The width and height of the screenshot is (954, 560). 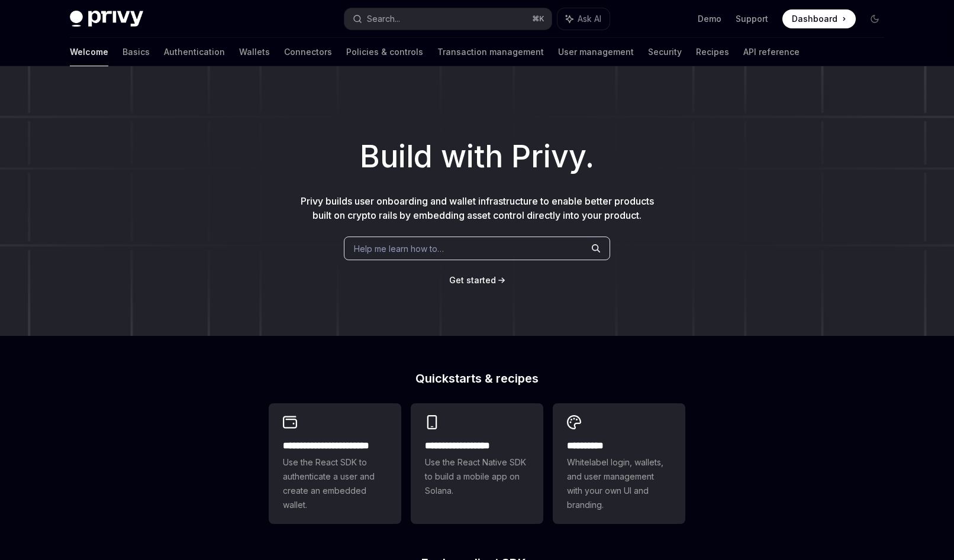 I want to click on button: Ask AI, so click(x=584, y=19).